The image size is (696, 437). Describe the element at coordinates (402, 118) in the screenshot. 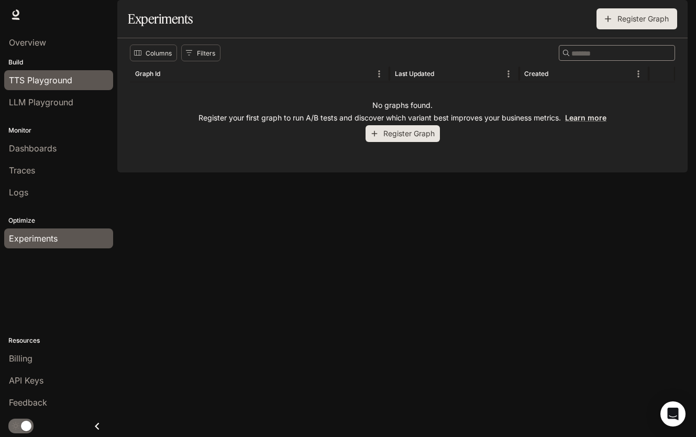

I see `p: Register your first graph to run A/B tests and discover which variant best improves your business...` at that location.